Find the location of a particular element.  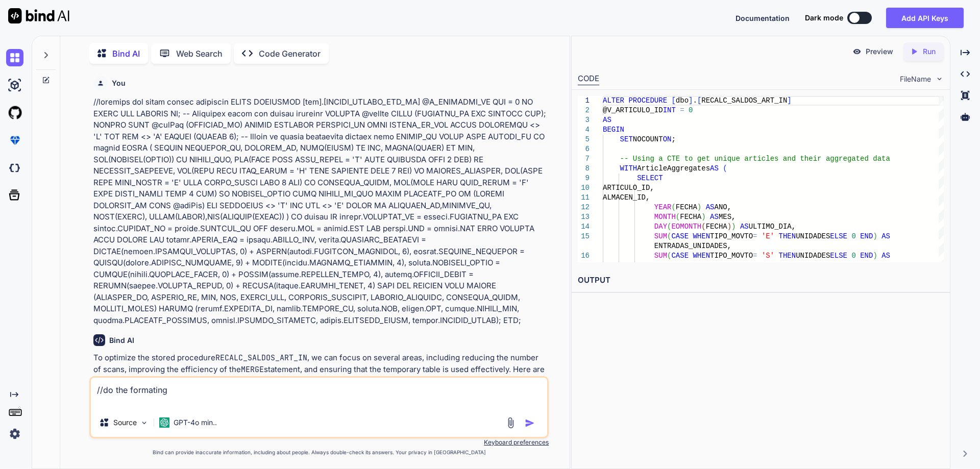

span: SALIDAS_UNIDADES, is located at coordinates (690, 265).